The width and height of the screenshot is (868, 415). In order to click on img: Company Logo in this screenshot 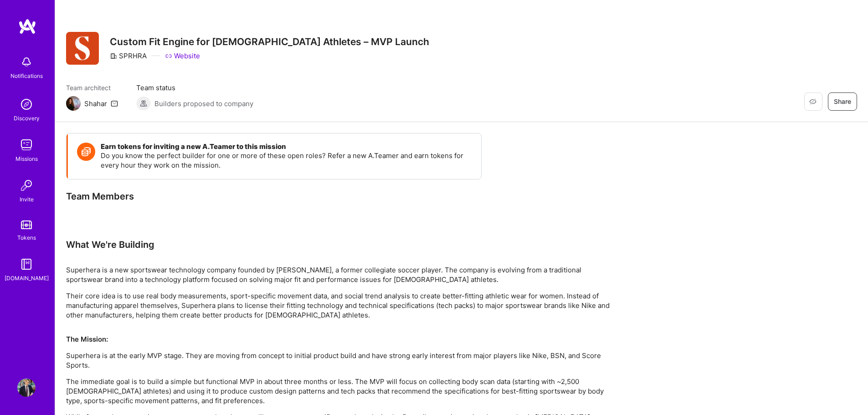, I will do `click(82, 48)`.